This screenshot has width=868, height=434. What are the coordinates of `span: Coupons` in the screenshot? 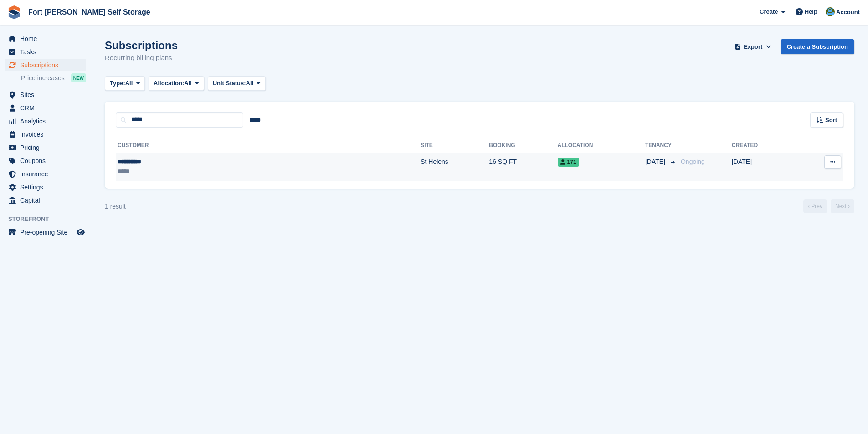 It's located at (48, 161).